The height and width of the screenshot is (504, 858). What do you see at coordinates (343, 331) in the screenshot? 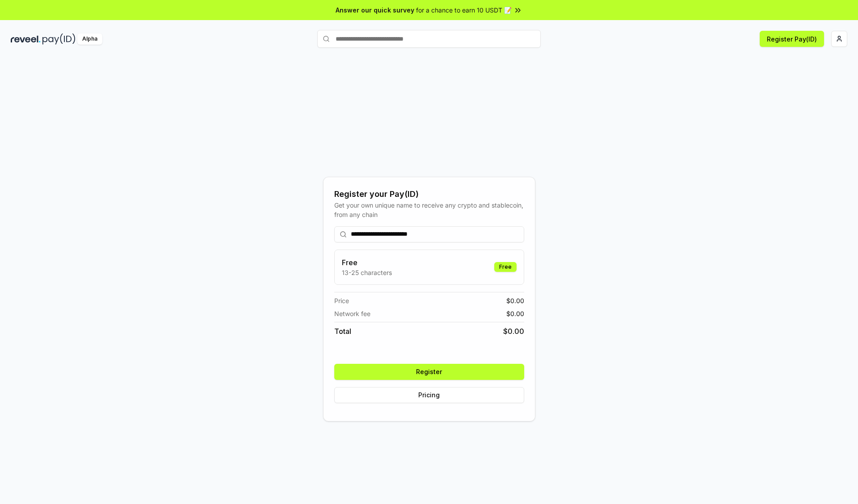
I see `span: Total` at bounding box center [343, 331].